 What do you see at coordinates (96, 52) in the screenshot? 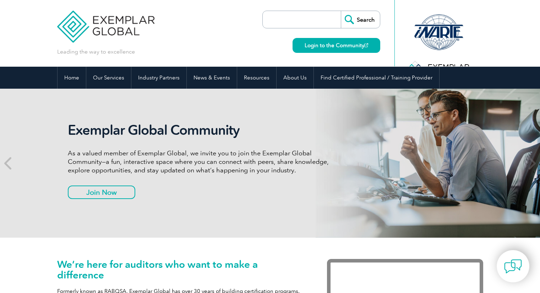
I see `p: Leading the way to excellence` at bounding box center [96, 52].